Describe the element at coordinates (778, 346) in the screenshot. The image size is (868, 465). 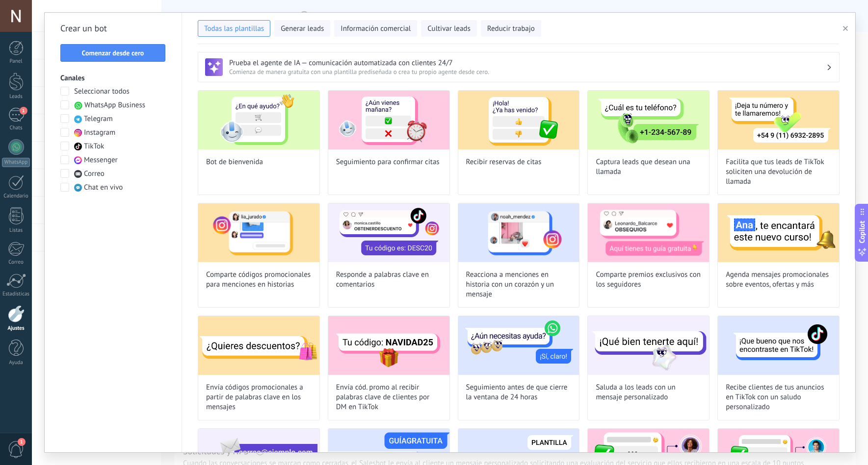
I see `img: Recibe clientes de tus anuncios en TikTok con un saludo personalizado` at that location.